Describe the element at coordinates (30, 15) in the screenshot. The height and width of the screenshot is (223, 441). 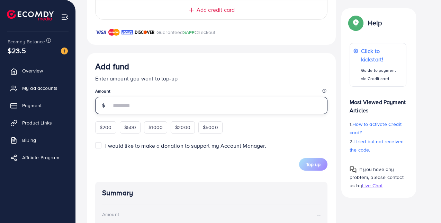
I see `img: logo` at that location.